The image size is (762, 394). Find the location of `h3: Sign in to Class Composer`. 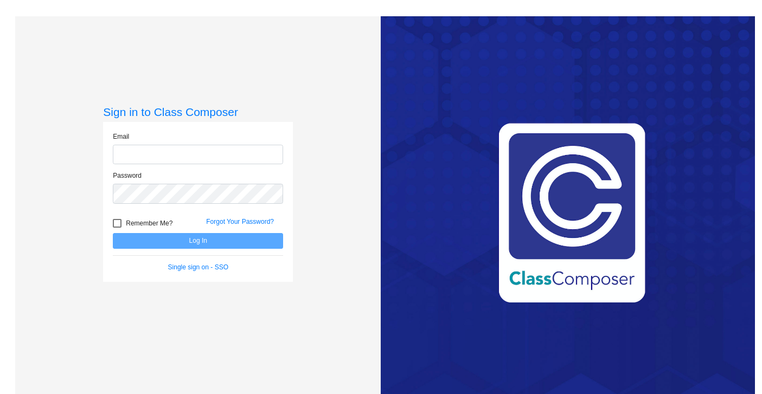

h3: Sign in to Class Composer is located at coordinates (198, 112).